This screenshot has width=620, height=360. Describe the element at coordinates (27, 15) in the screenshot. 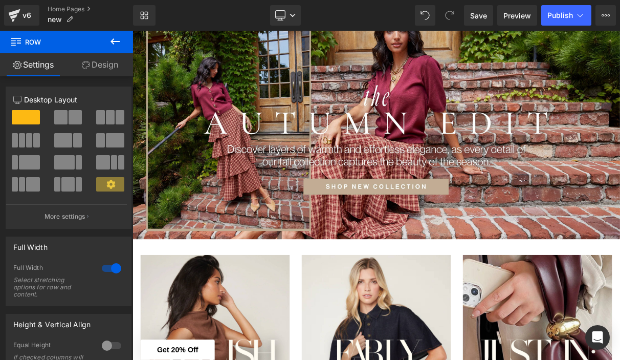

I see `div: v6` at that location.